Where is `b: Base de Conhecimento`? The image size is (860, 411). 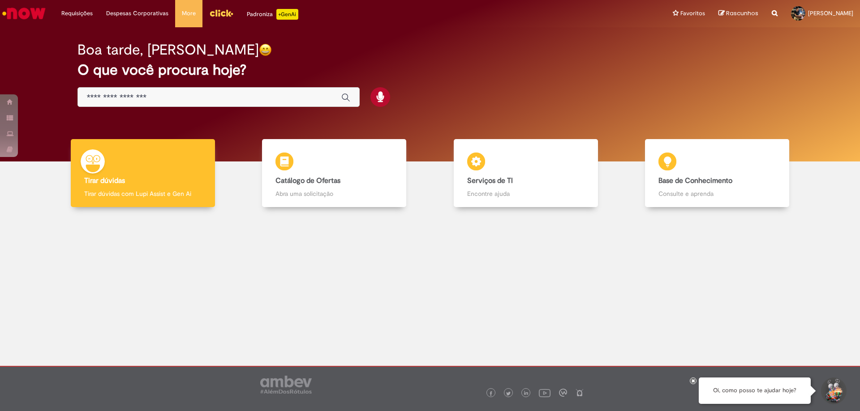
b: Base de Conhecimento is located at coordinates (695, 181).